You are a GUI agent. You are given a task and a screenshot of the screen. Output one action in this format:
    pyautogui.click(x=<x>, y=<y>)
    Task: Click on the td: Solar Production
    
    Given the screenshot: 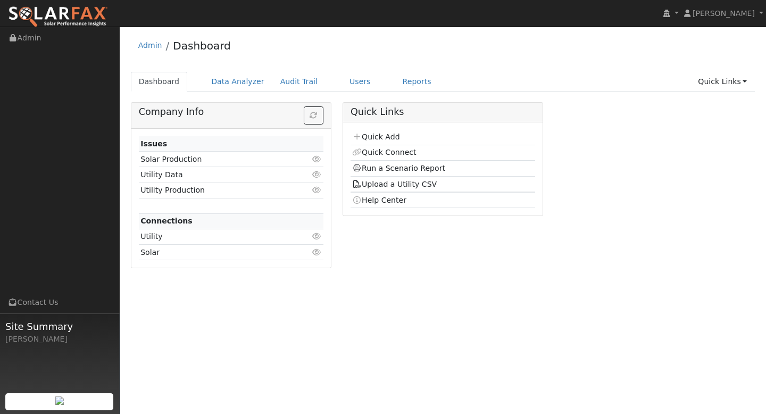 What is the action you would take?
    pyautogui.click(x=216, y=159)
    